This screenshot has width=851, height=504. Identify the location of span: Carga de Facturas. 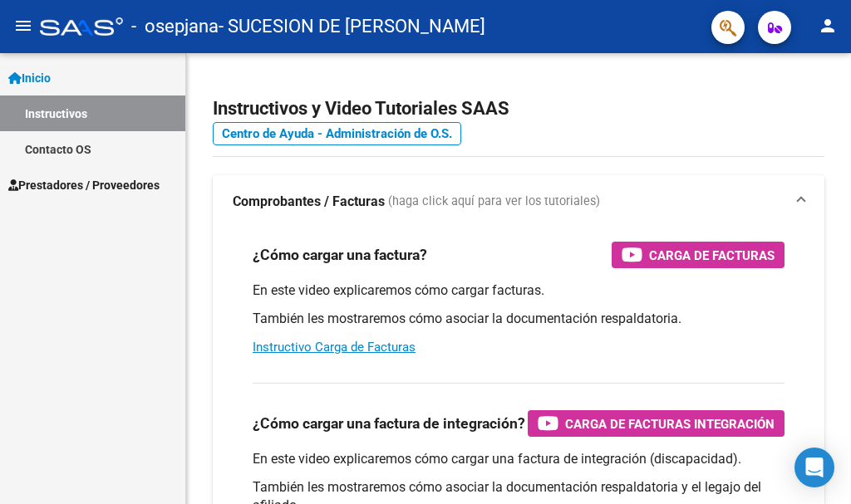
(711, 255).